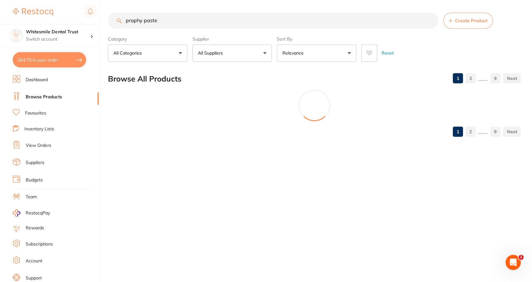 The image size is (532, 282). I want to click on button: Relevance, so click(316, 53).